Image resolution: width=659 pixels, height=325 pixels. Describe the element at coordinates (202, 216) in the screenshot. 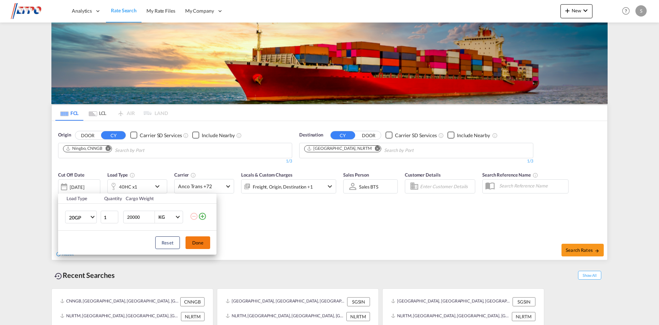

I see `md-icon: icon-plus-circle-outline` at that location.